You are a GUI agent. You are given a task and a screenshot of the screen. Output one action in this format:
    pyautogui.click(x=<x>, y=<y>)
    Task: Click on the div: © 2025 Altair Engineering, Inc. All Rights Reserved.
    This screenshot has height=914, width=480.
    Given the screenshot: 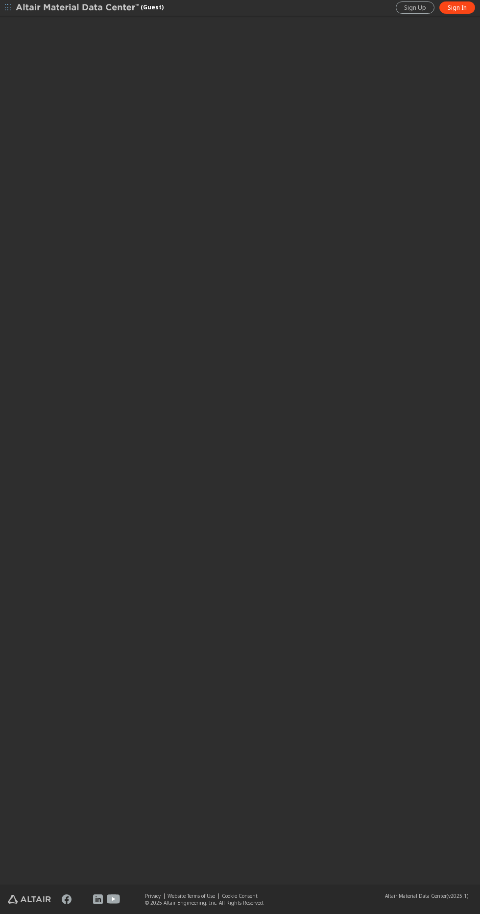 What is the action you would take?
    pyautogui.click(x=205, y=902)
    